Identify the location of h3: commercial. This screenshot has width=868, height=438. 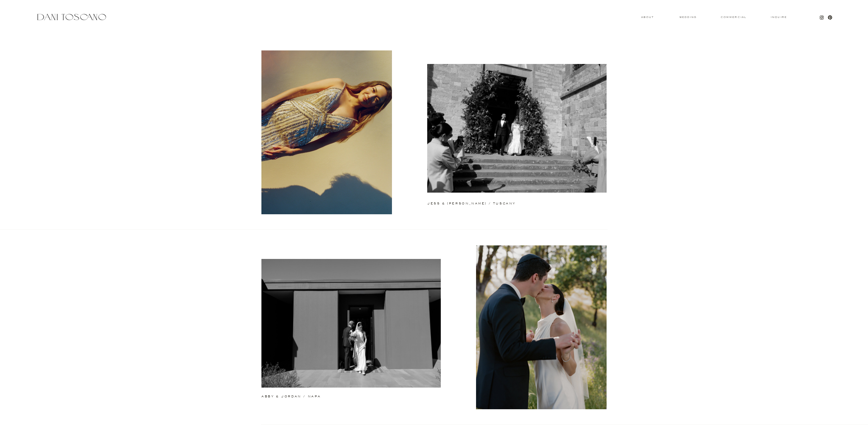
(734, 17).